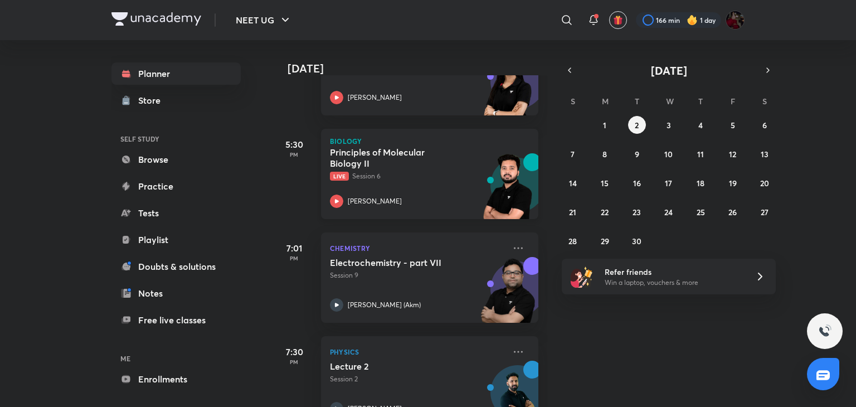 Image resolution: width=856 pixels, height=407 pixels. I want to click on p: Physics, so click(417, 351).